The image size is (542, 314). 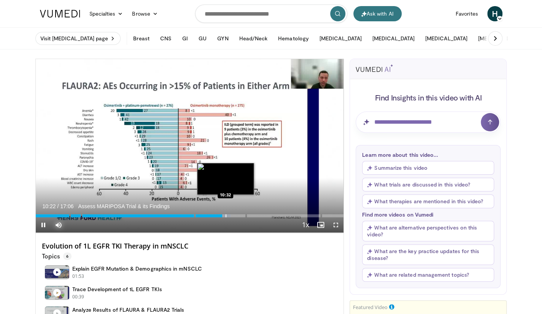 What do you see at coordinates (253, 38) in the screenshot?
I see `button: Head/Neck` at bounding box center [253, 38].